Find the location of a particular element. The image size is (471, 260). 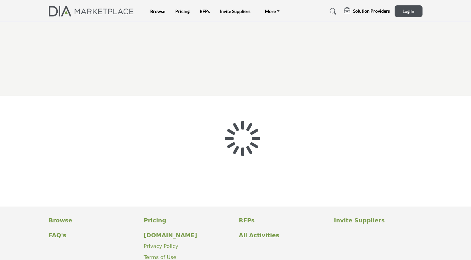

p: Invite Suppliers is located at coordinates (378, 221).